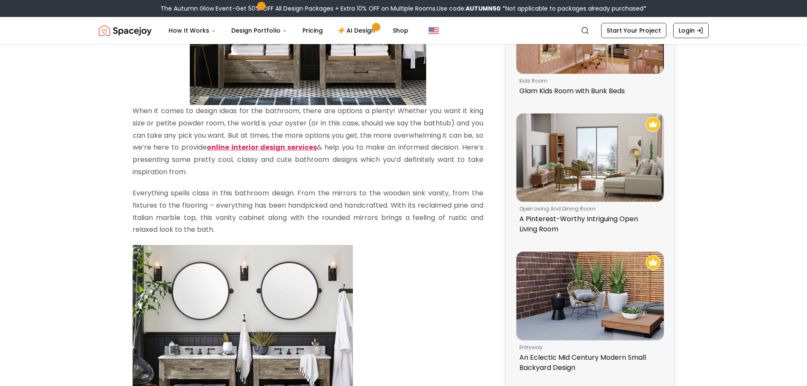 Image resolution: width=807 pixels, height=386 pixels. What do you see at coordinates (468, 8) in the screenshot?
I see `span: Use code:` at bounding box center [468, 8].